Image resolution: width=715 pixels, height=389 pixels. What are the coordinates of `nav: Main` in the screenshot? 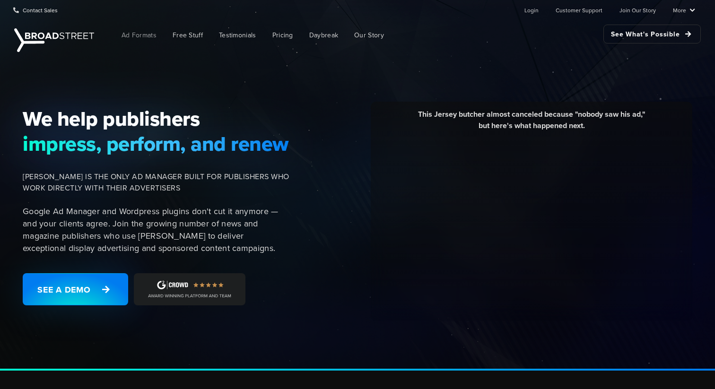 It's located at (400, 35).